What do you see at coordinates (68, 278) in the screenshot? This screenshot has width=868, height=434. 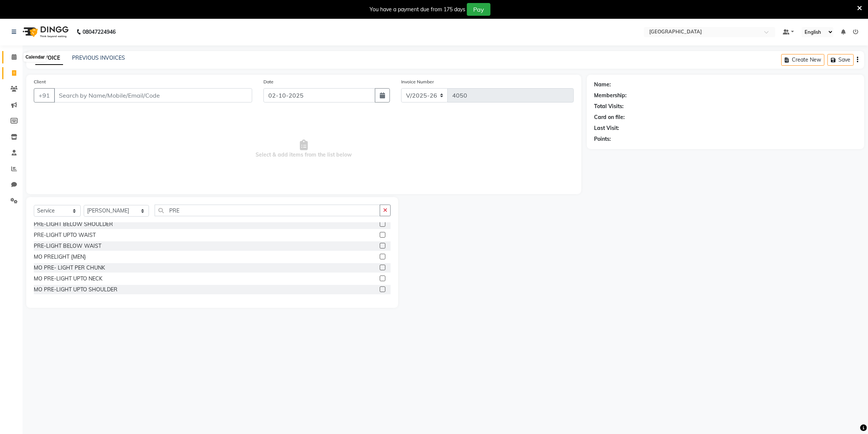 I see `div: MO PRE-LIGHT UPTO NECK` at bounding box center [68, 278].